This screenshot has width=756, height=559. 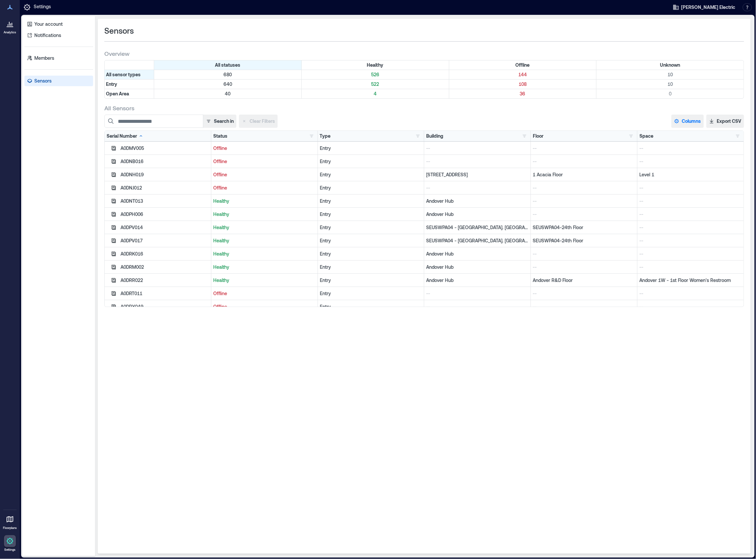 What do you see at coordinates (10, 543) in the screenshot?
I see `a: Settings` at bounding box center [10, 543].